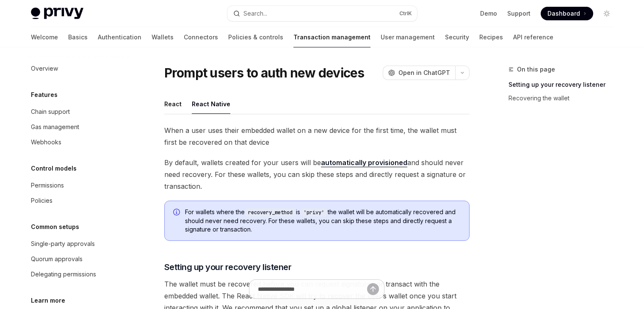  I want to click on div: Permissions, so click(48, 186).